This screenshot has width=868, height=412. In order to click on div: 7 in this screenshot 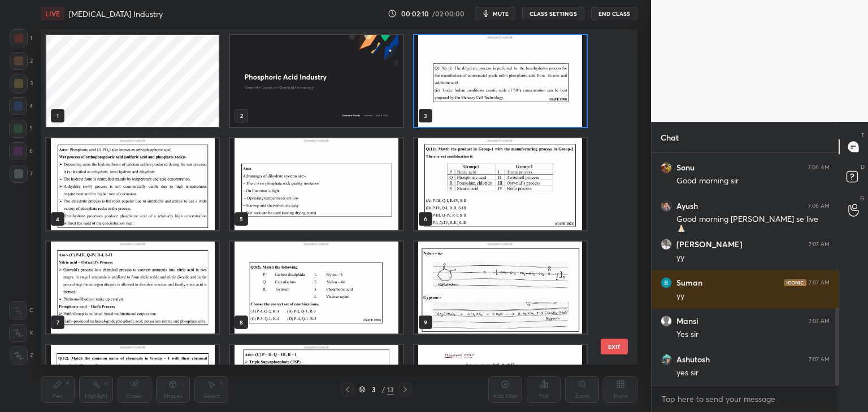, I will do `click(21, 174)`.